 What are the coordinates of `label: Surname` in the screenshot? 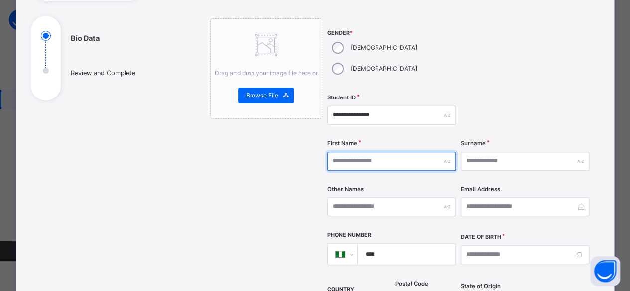 It's located at (473, 143).